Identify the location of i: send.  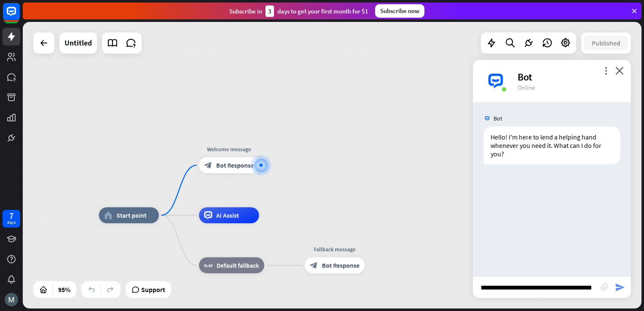
(620, 287).